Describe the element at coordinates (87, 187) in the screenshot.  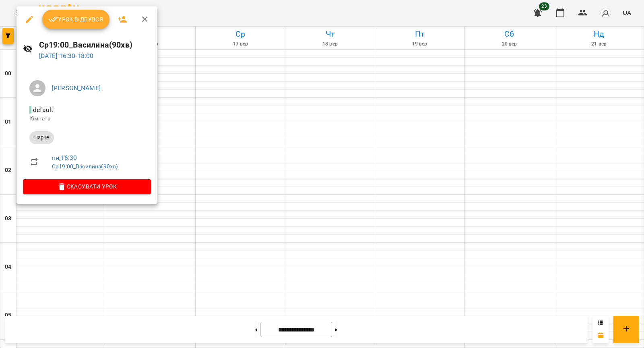
I see `span: Скасувати Урок` at that location.